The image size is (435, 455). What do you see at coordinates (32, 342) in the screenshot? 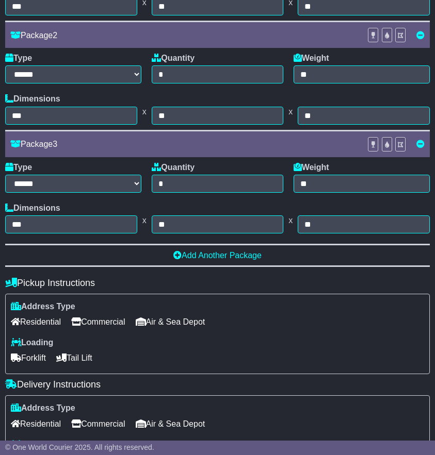
I see `label: Loading` at bounding box center [32, 342].